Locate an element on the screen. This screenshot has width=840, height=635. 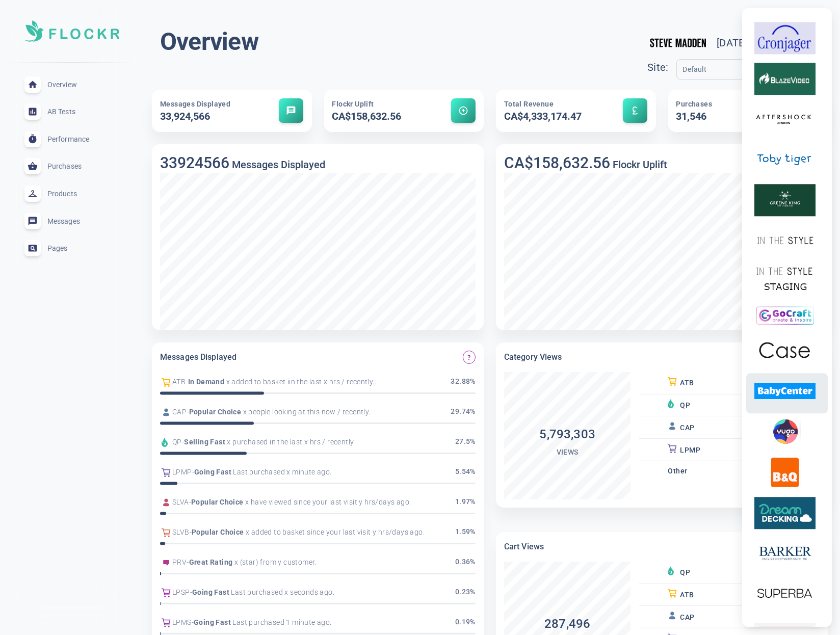
img: tobytiger is located at coordinates (785, 159).